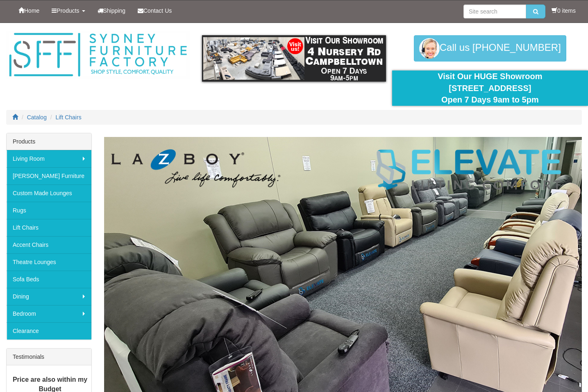 The height and width of the screenshot is (392, 588). I want to click on div: Testimonials, so click(49, 357).